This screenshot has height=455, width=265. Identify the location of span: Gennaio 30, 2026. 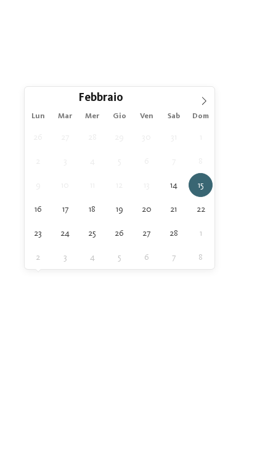
(146, 137).